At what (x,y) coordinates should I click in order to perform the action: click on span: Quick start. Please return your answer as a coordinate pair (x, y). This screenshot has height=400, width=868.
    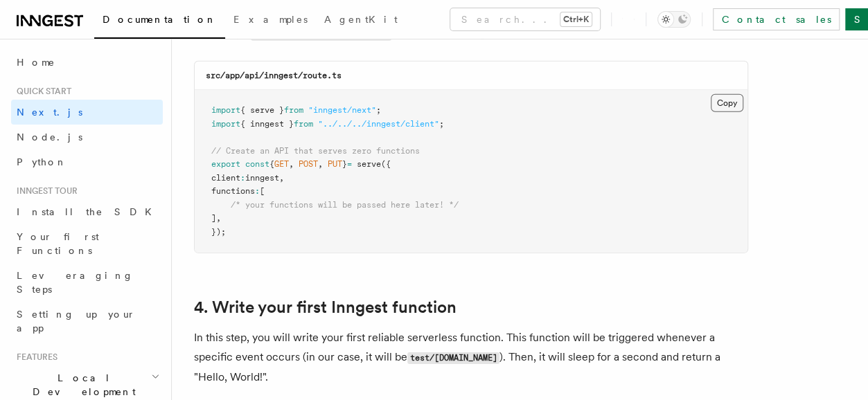
    Looking at the image, I should click on (41, 91).